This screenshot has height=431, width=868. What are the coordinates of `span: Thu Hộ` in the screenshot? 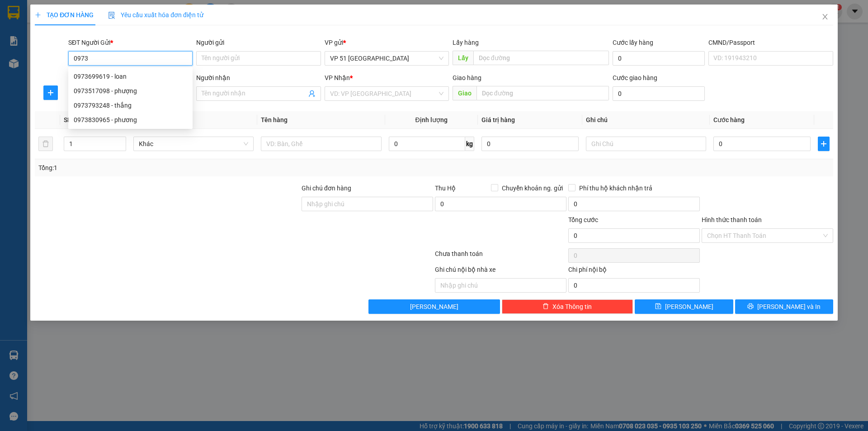 It's located at (445, 189).